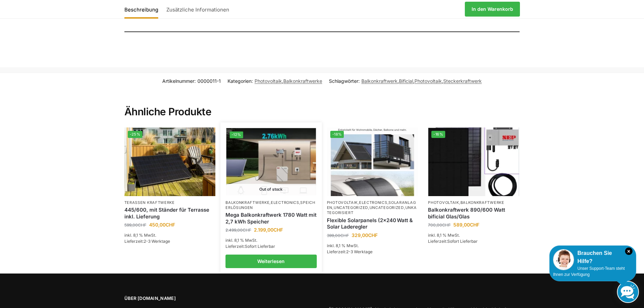 Image resolution: width=644 pixels, height=308 pixels. What do you see at coordinates (462, 81) in the screenshot?
I see `a: Steckerkraftwerk` at bounding box center [462, 81].